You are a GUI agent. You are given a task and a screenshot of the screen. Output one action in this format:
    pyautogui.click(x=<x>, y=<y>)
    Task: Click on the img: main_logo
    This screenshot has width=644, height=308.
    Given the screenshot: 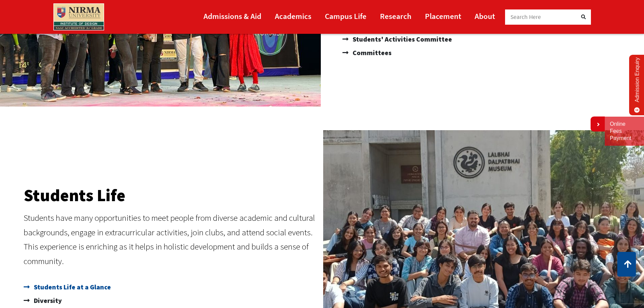 What is the action you would take?
    pyautogui.click(x=79, y=17)
    